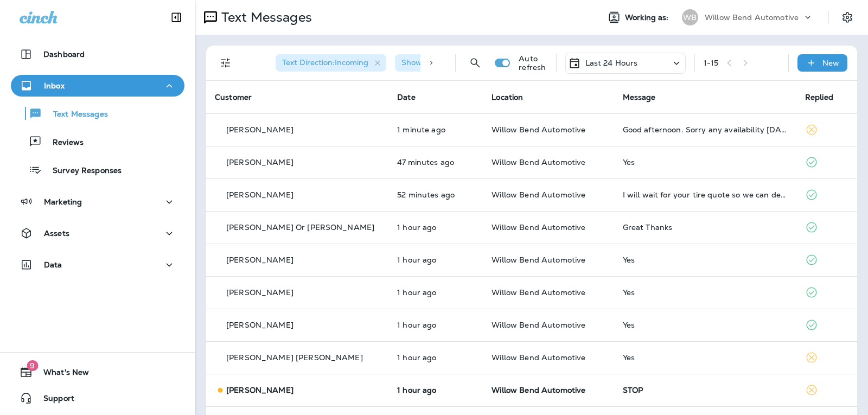  What do you see at coordinates (611, 63) in the screenshot?
I see `p: Last 24 Hours` at bounding box center [611, 63].